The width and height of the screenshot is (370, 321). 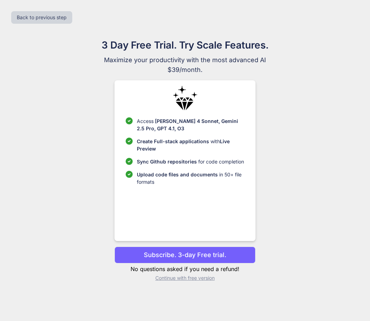 What do you see at coordinates (190, 125) in the screenshot?
I see `p: Access` at bounding box center [190, 125].